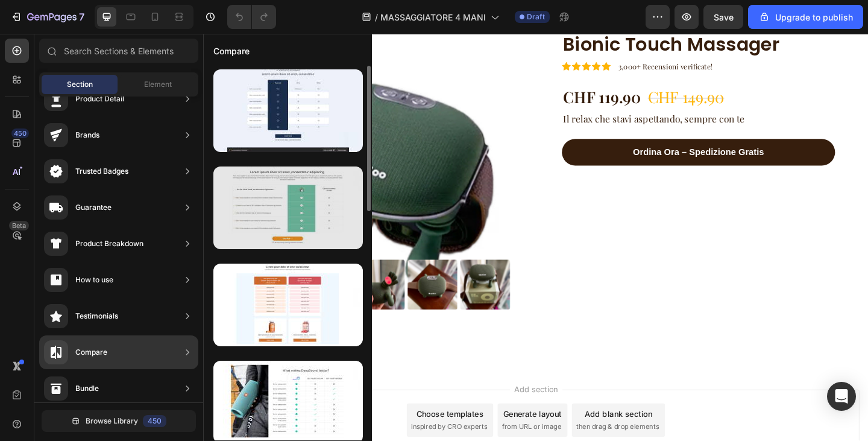 The width and height of the screenshot is (868, 441). Describe the element at coordinates (79, 84) in the screenshot. I see `span: Section` at that location.